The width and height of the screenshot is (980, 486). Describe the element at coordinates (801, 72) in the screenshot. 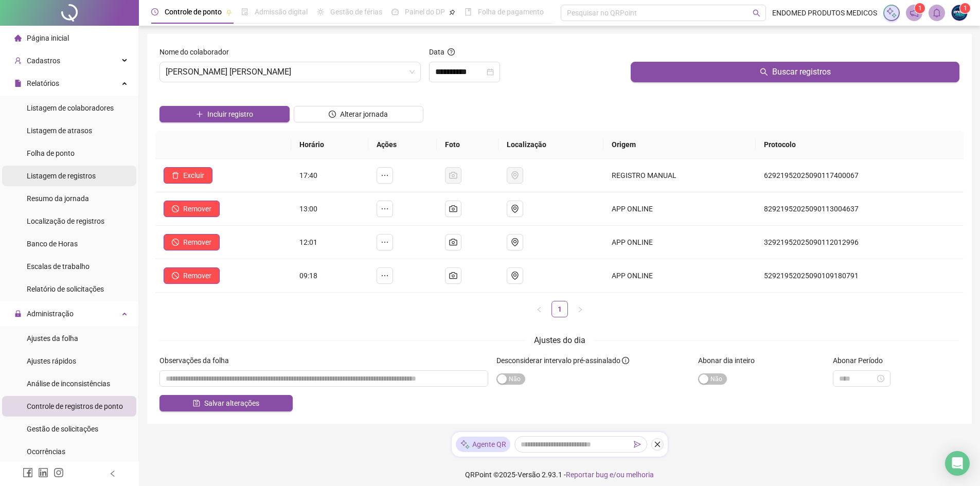

I see `span: Buscar registros` at that location.